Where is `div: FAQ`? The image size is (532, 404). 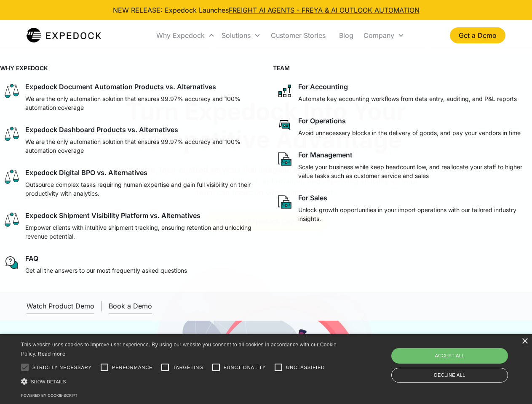
div: FAQ is located at coordinates (32, 258).